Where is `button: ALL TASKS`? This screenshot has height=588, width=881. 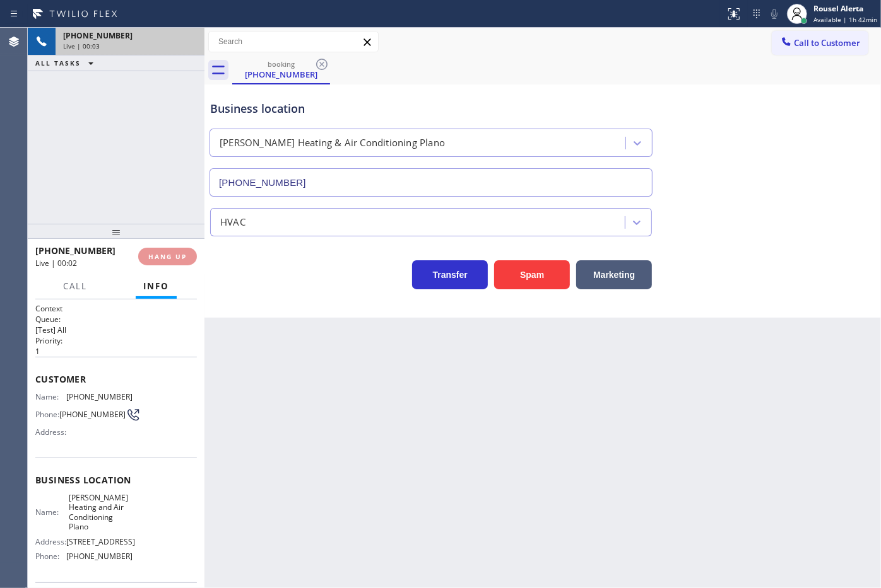
button: ALL TASKS is located at coordinates (67, 63).